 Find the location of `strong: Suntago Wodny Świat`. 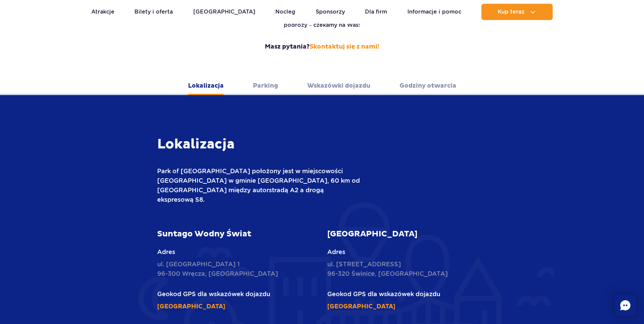

strong: Suntago Wodny Świat is located at coordinates (204, 234).